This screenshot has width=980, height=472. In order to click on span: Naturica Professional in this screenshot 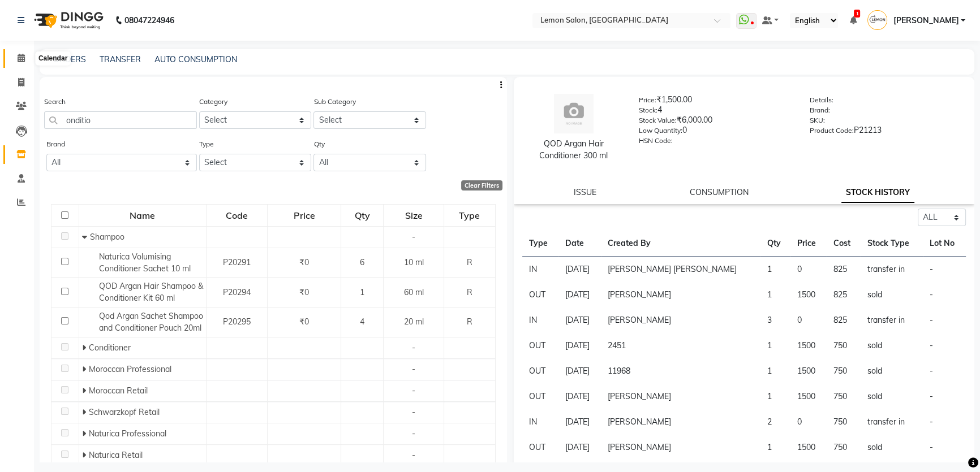, I will do `click(127, 434)`.